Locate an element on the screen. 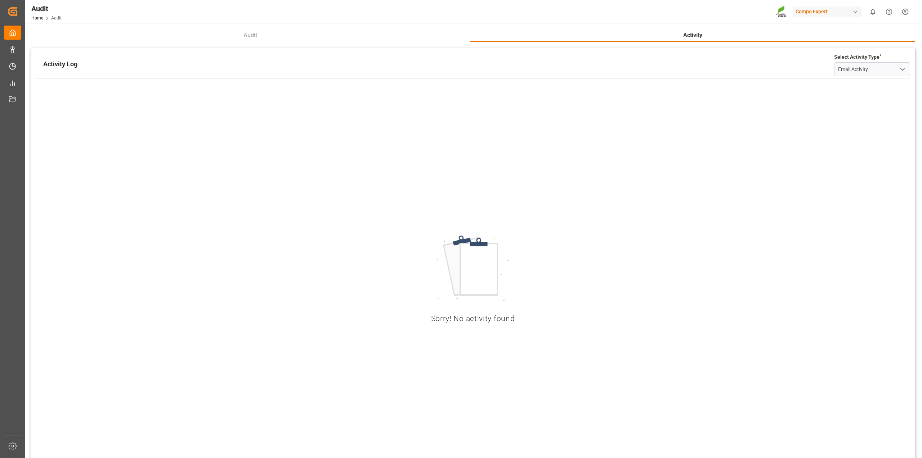 Image resolution: width=922 pixels, height=458 pixels. h4: Sorry! No activity found is located at coordinates (473, 319).